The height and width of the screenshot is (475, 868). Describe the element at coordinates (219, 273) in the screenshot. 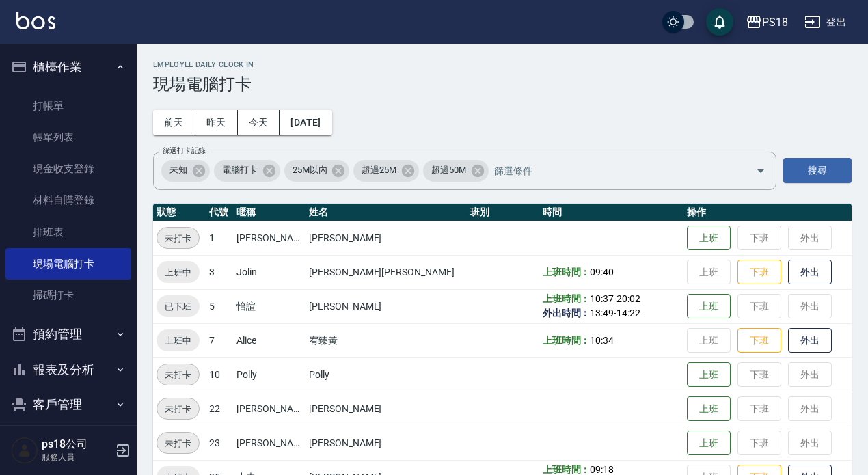

I see `td: 3` at that location.